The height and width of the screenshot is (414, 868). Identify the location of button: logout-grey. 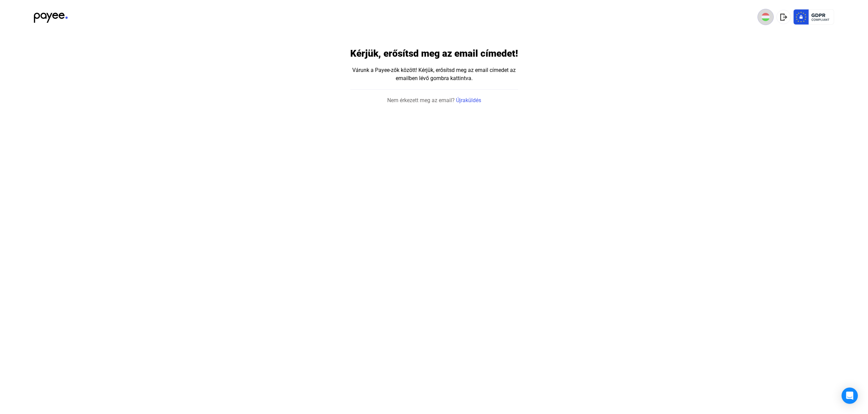
(784, 17).